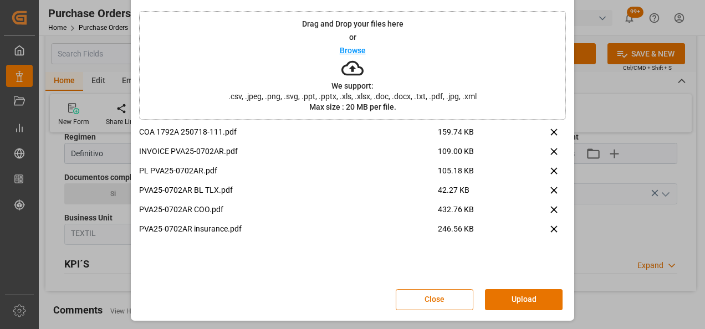  I want to click on button: Upload, so click(523, 300).